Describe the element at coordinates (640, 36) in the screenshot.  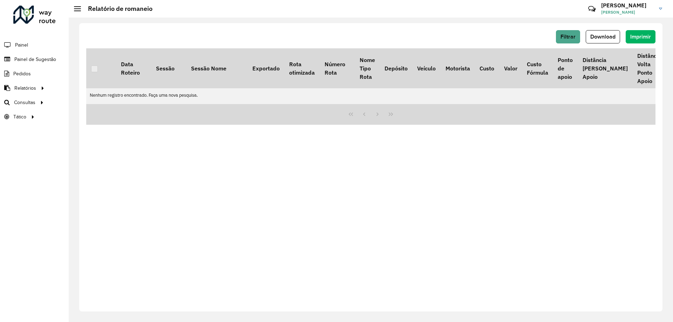
I see `span: Imprimir` at that location.